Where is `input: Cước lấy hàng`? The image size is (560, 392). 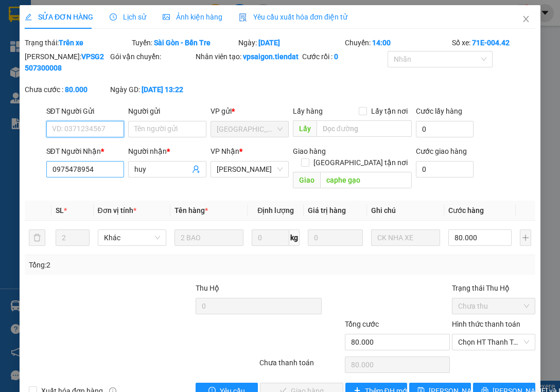
input: Cước lấy hàng is located at coordinates (445, 129).